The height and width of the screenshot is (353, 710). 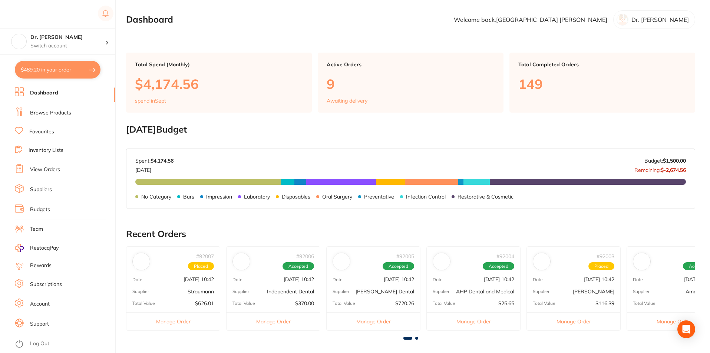 I want to click on button: $489.20 in your order, so click(x=57, y=70).